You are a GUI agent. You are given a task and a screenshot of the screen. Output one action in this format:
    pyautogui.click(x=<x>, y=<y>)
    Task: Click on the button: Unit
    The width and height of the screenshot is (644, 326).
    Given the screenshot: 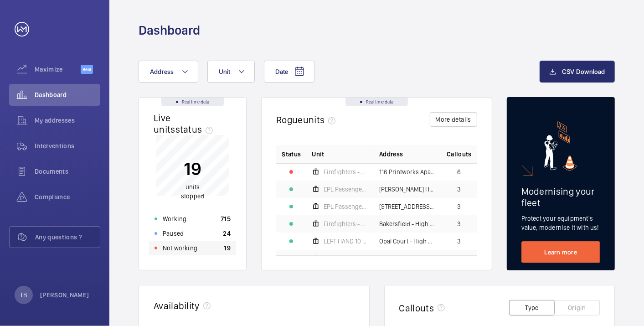 What is the action you would take?
    pyautogui.click(x=231, y=71)
    